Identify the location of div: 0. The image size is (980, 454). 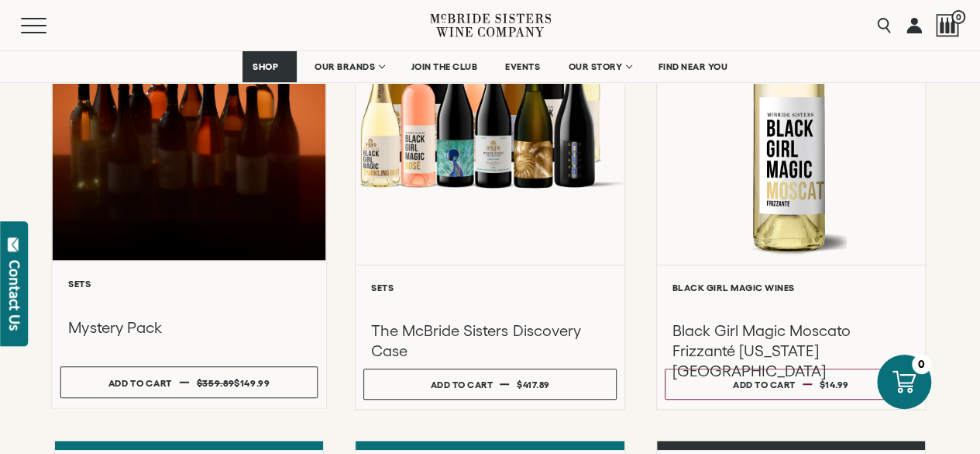
(921, 363).